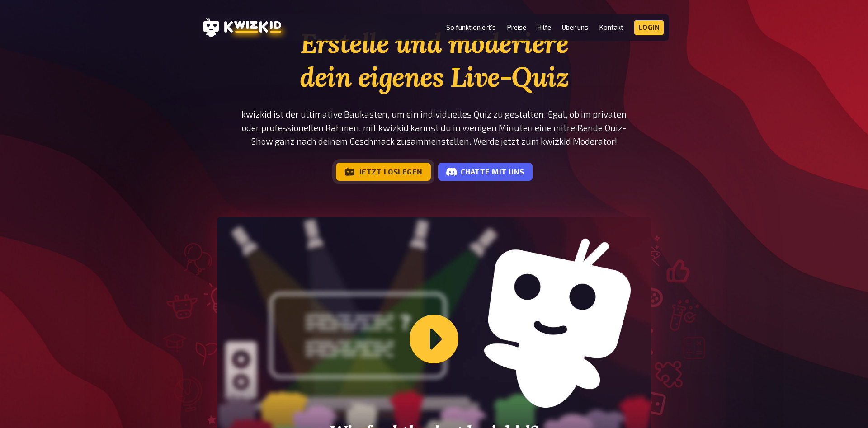 The height and width of the screenshot is (428, 868). Describe the element at coordinates (485, 172) in the screenshot. I see `a: Chatte mit uns` at that location.